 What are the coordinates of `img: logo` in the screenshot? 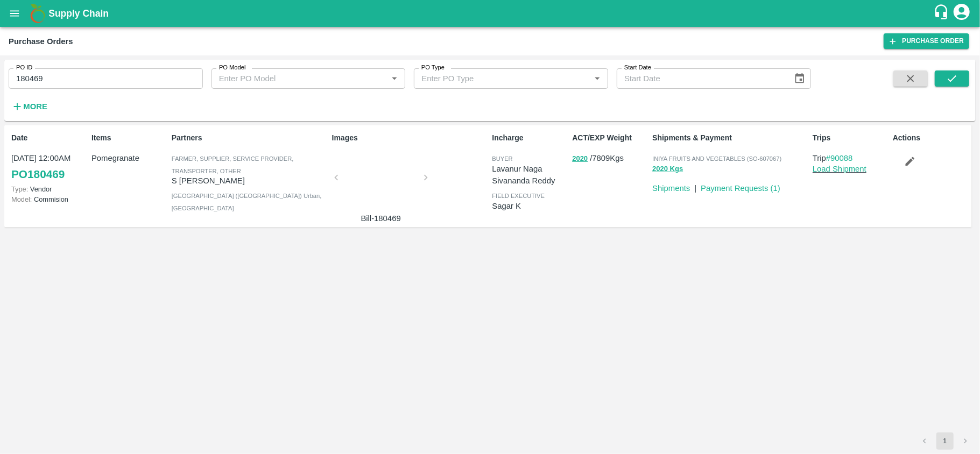 It's located at (38, 13).